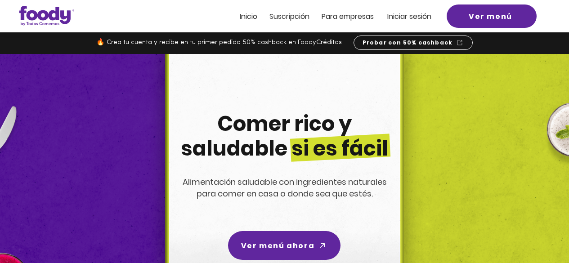 The image size is (569, 263). What do you see at coordinates (413, 43) in the screenshot?
I see `a: Probar con 50% cashback` at bounding box center [413, 43].